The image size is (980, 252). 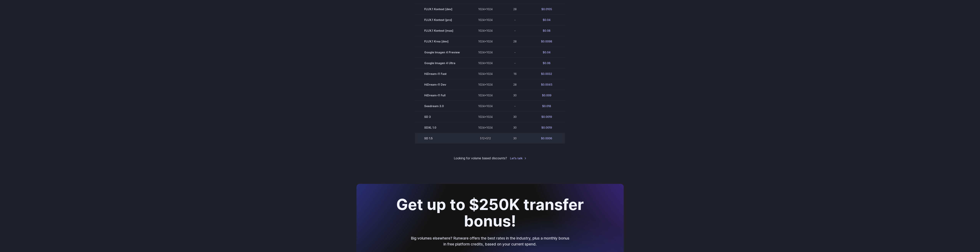 What do you see at coordinates (486, 138) in the screenshot?
I see `td: 512x512` at bounding box center [486, 138].